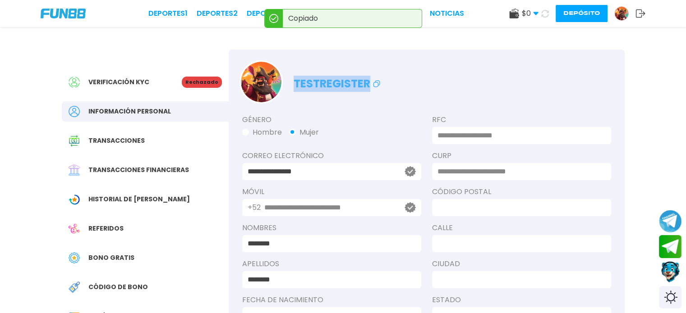 This screenshot has width=686, height=313. I want to click on span: Transacciones financieras, so click(138, 170).